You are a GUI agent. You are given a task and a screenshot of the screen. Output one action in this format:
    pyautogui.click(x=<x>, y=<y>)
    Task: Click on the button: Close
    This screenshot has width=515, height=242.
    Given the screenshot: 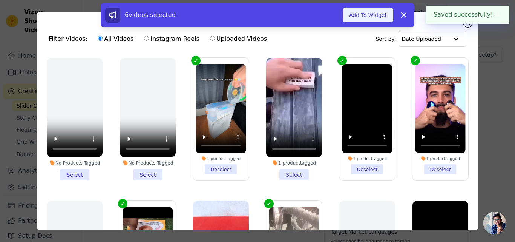 What is the action you would take?
    pyautogui.click(x=498, y=15)
    